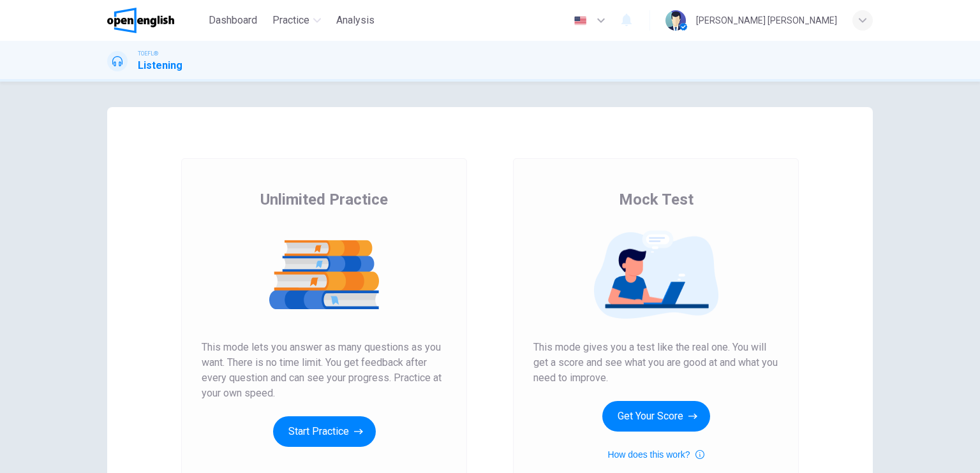 The height and width of the screenshot is (473, 980). Describe the element at coordinates (355, 21) in the screenshot. I see `span: Analysis` at that location.